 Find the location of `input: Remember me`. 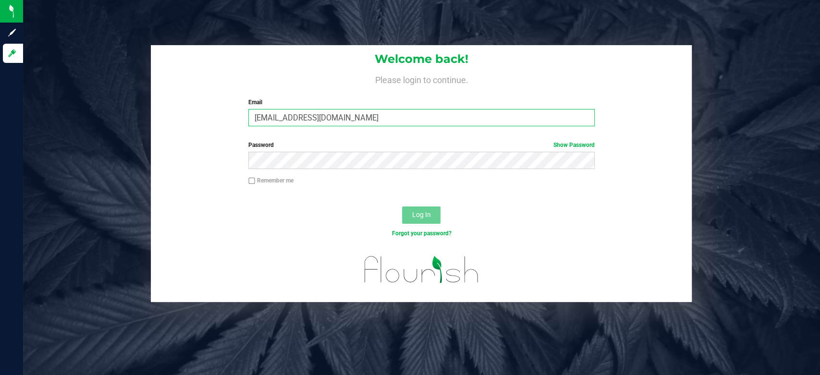

input: Remember me is located at coordinates (252, 181).